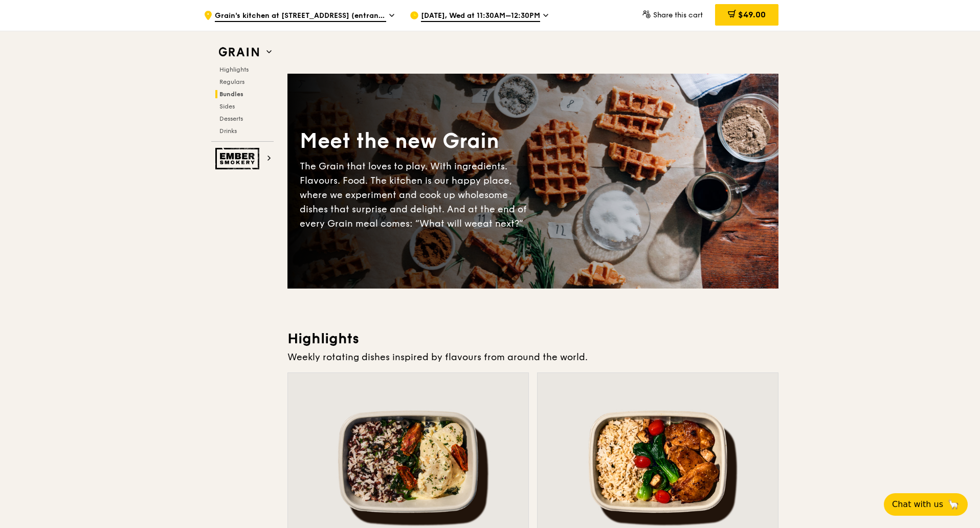 The height and width of the screenshot is (528, 980). Describe the element at coordinates (239, 159) in the screenshot. I see `img: Ember Smokery web logo` at that location.